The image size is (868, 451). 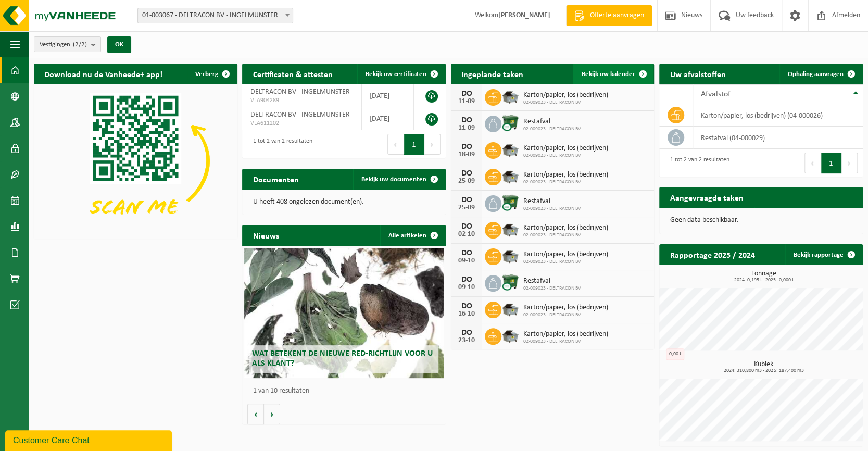 I want to click on p: Geen data beschikbaar., so click(x=761, y=220).